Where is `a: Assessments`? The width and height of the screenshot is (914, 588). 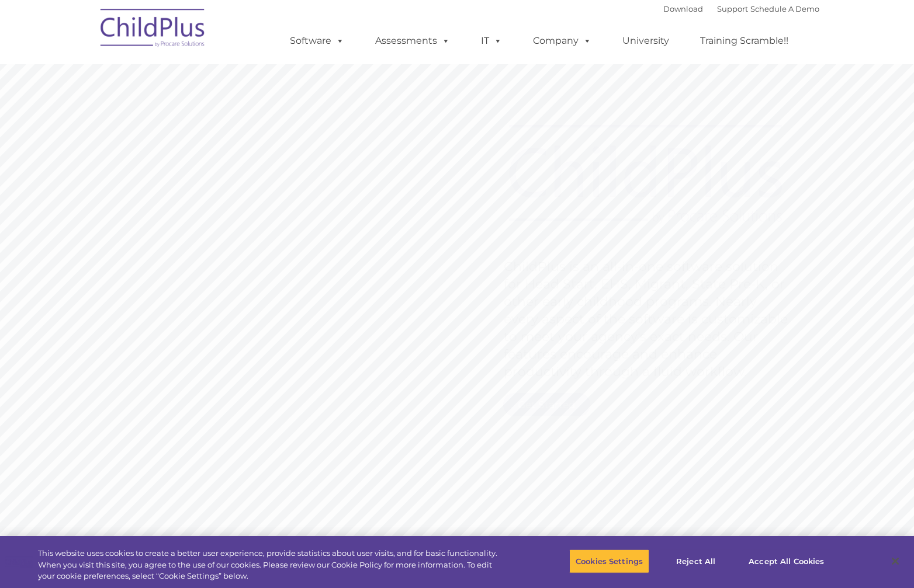
a: Assessments is located at coordinates (412, 41).